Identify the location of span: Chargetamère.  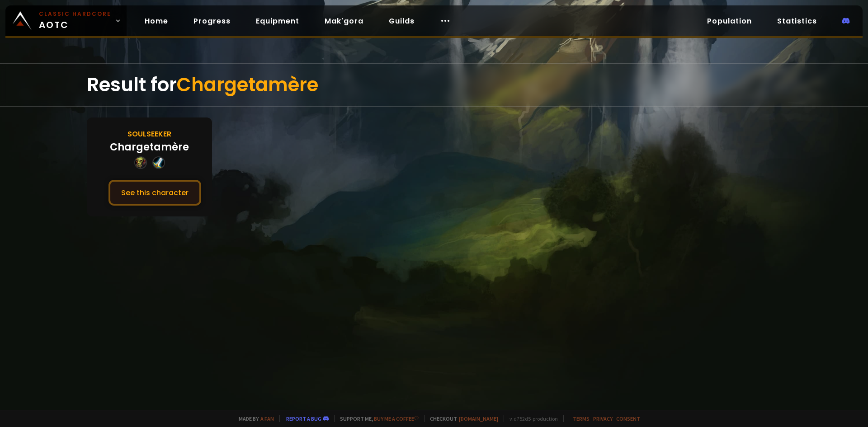
(247, 84).